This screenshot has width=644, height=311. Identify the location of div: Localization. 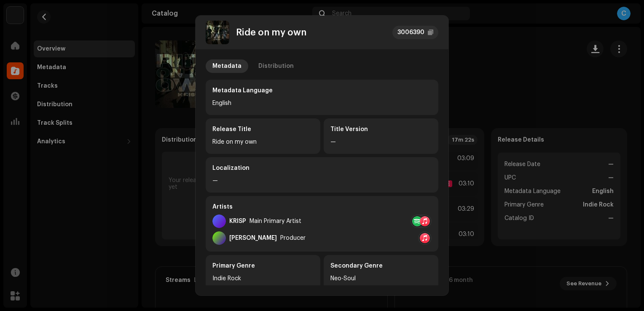
(322, 168).